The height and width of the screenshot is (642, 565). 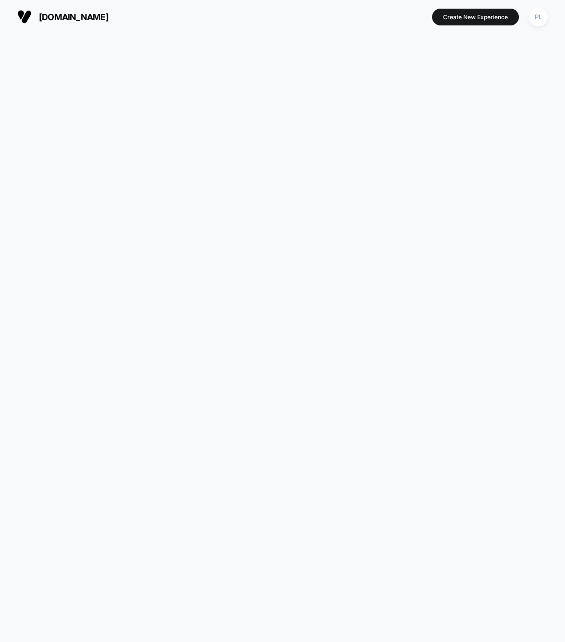 What do you see at coordinates (538, 17) in the screenshot?
I see `button: PL` at bounding box center [538, 17].